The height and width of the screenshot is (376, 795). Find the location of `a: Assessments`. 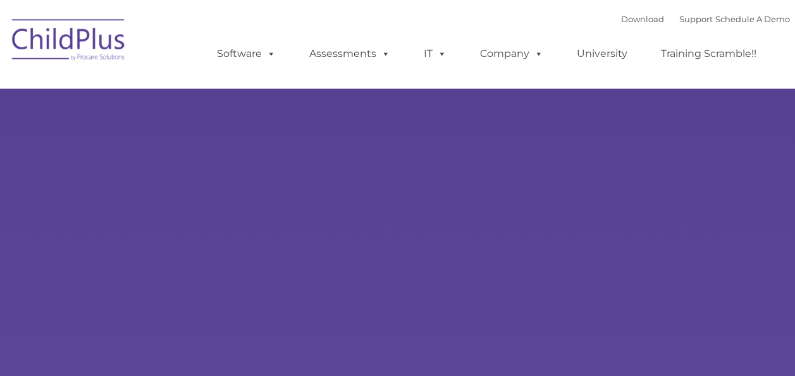

a: Assessments is located at coordinates (350, 54).